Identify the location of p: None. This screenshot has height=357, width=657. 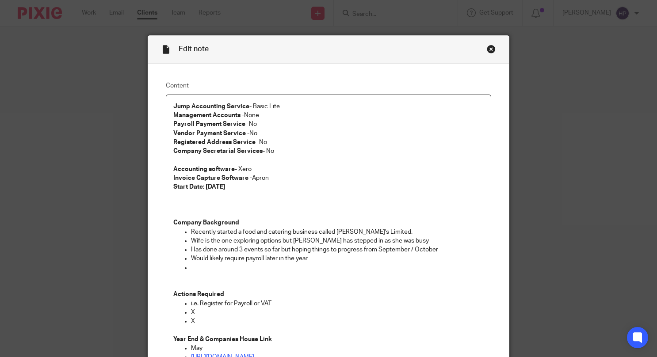
(328, 115).